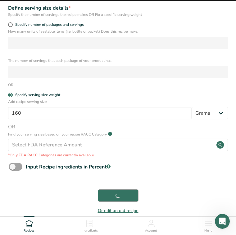 The image size is (236, 235). Describe the element at coordinates (118, 210) in the screenshot. I see `a: Or edit an old recipe` at that location.